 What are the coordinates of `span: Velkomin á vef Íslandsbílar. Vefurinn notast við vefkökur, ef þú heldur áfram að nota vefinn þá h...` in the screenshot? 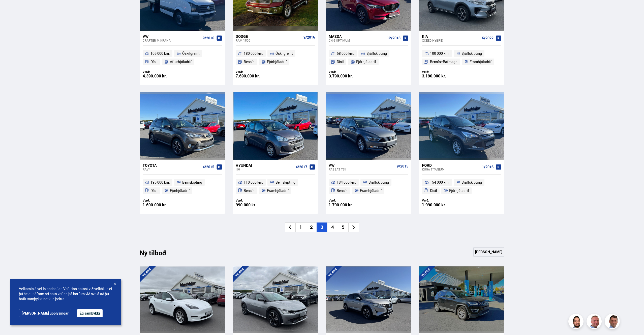 It's located at (65, 294).